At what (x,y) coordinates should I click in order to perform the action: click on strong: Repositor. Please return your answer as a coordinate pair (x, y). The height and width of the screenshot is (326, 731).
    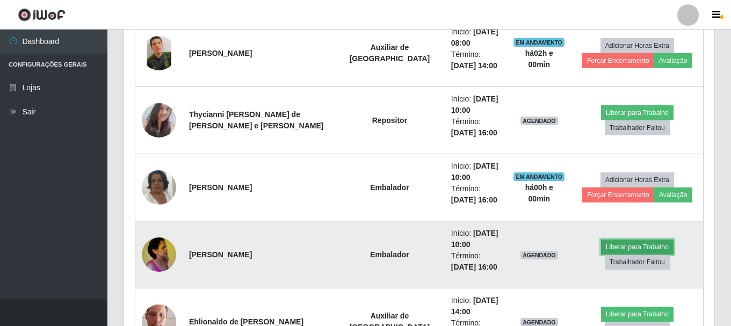
    Looking at the image, I should click on (389, 120).